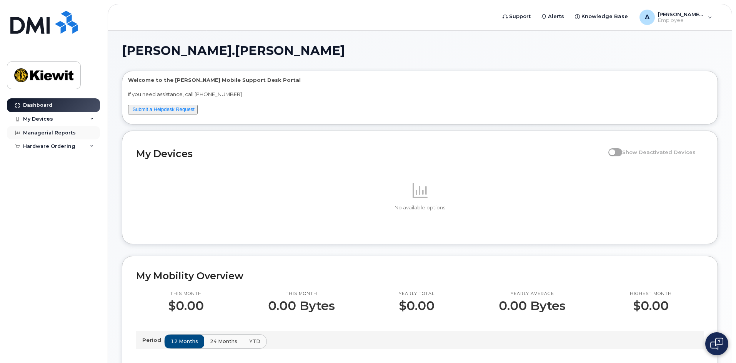  I want to click on input: Show Deactivated Devices, so click(611, 148).